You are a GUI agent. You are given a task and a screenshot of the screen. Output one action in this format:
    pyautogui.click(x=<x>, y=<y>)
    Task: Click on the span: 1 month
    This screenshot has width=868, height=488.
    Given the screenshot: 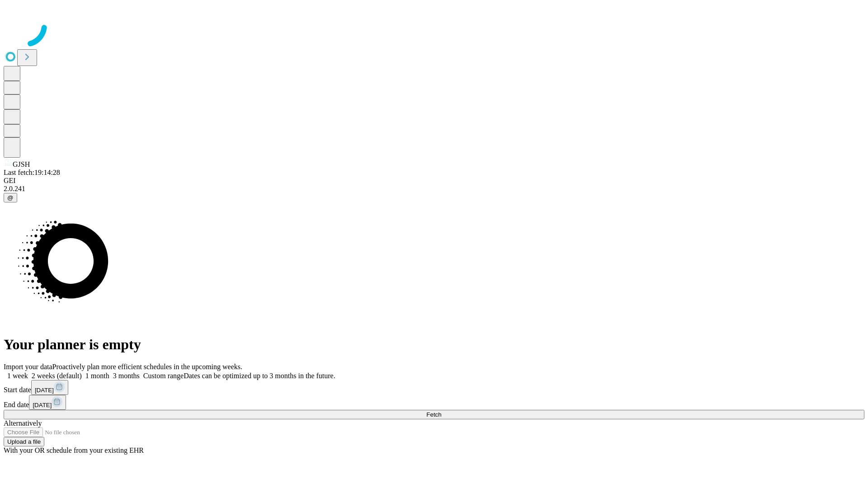 What is the action you would take?
    pyautogui.click(x=97, y=376)
    